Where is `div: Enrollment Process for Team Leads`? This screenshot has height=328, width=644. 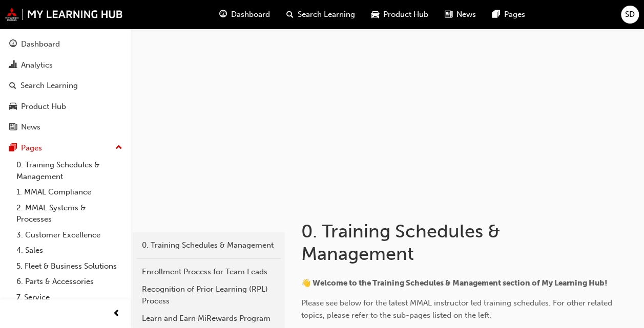 div: Enrollment Process for Team Leads is located at coordinates (208, 272).